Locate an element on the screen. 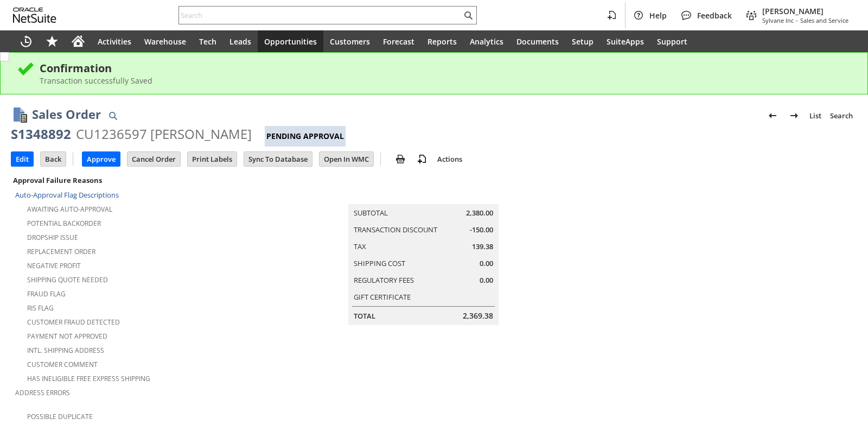 This screenshot has height=425, width=868. span: Activities is located at coordinates (115, 41).